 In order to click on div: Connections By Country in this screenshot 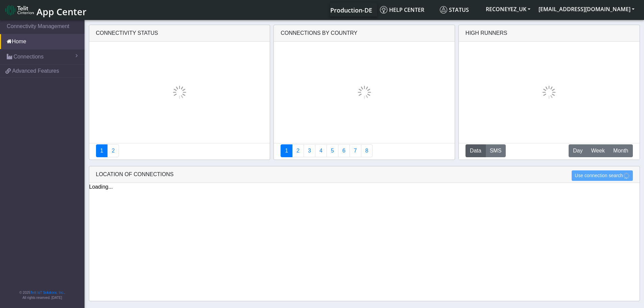, I will do `click(364, 33)`.